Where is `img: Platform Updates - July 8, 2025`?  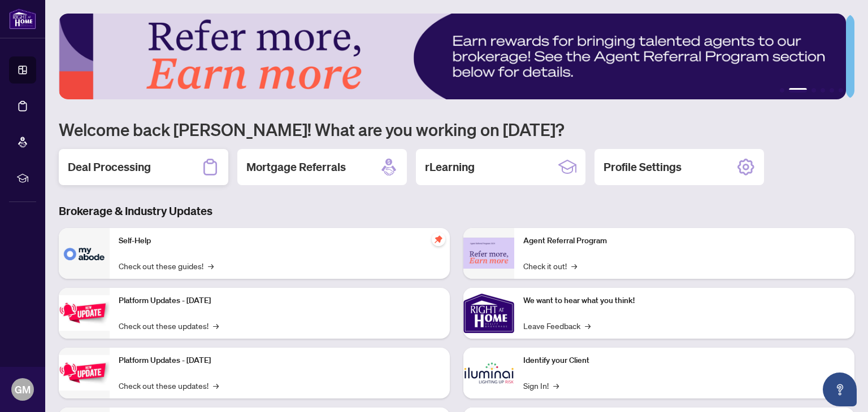
img: Platform Updates - July 8, 2025 is located at coordinates (84, 372).